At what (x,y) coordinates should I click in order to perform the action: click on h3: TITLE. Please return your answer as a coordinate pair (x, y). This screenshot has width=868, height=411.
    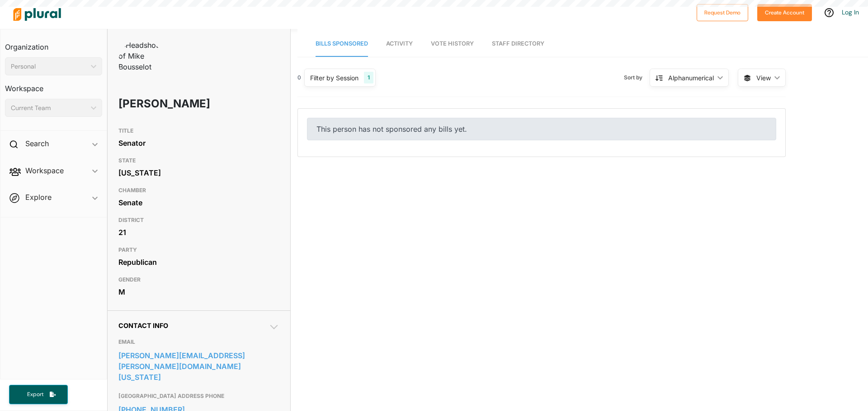
    Looking at the image, I should click on (199, 131).